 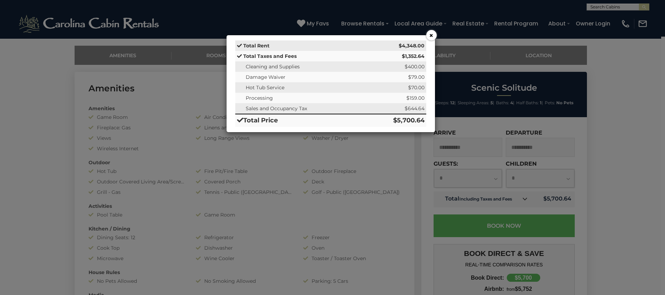 I want to click on strong: $1,352.64, so click(x=413, y=56).